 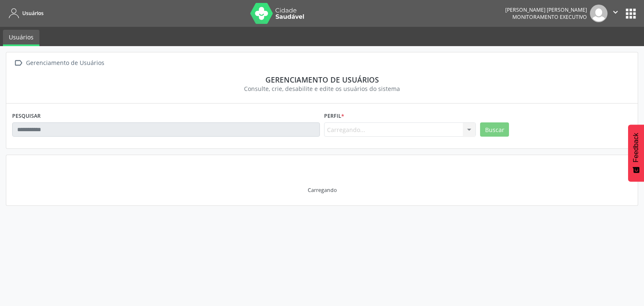 What do you see at coordinates (334, 116) in the screenshot?
I see `label: Perfil` at bounding box center [334, 116].